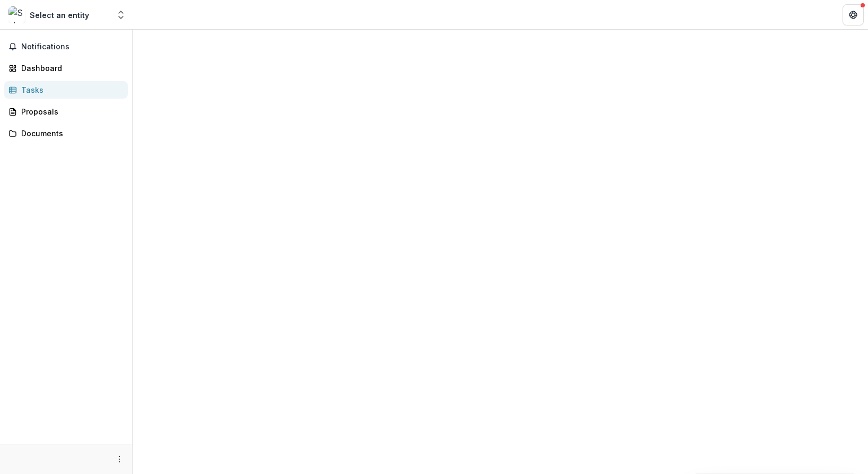  I want to click on a: Documents, so click(66, 133).